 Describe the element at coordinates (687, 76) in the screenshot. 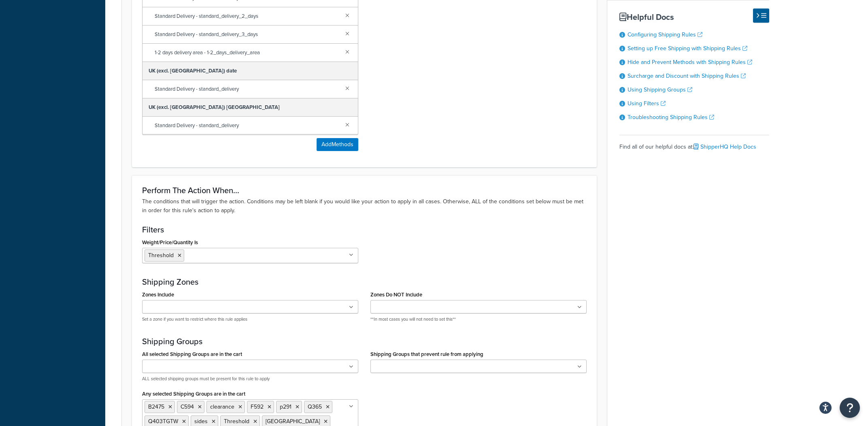

I see `a: Surcharge and Discount with Shipping Rules` at that location.